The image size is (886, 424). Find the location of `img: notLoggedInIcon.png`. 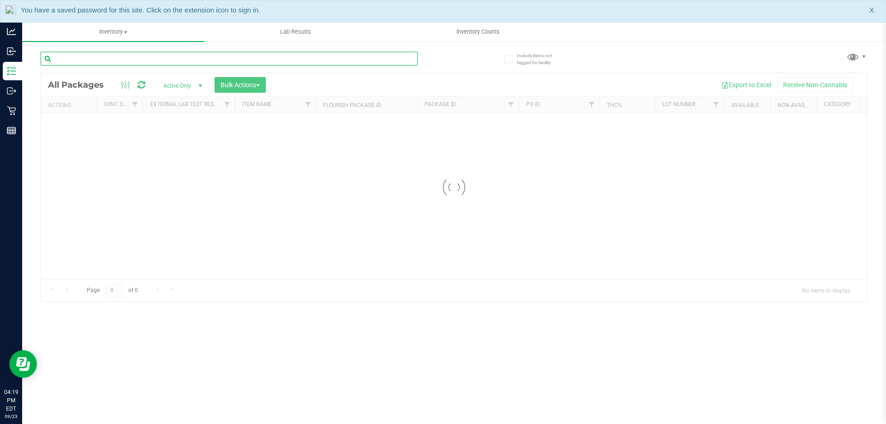

img: notLoggedInIcon.png is located at coordinates (11, 11).